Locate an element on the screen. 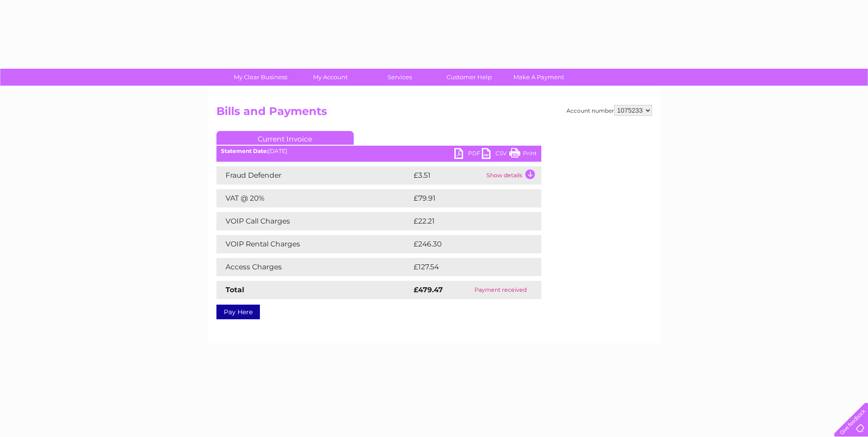 Image resolution: width=868 pixels, height=437 pixels. a: PDF is located at coordinates (468, 154).